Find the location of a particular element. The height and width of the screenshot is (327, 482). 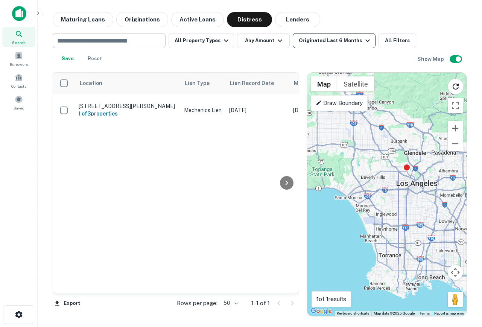

a: Search is located at coordinates (19, 37).